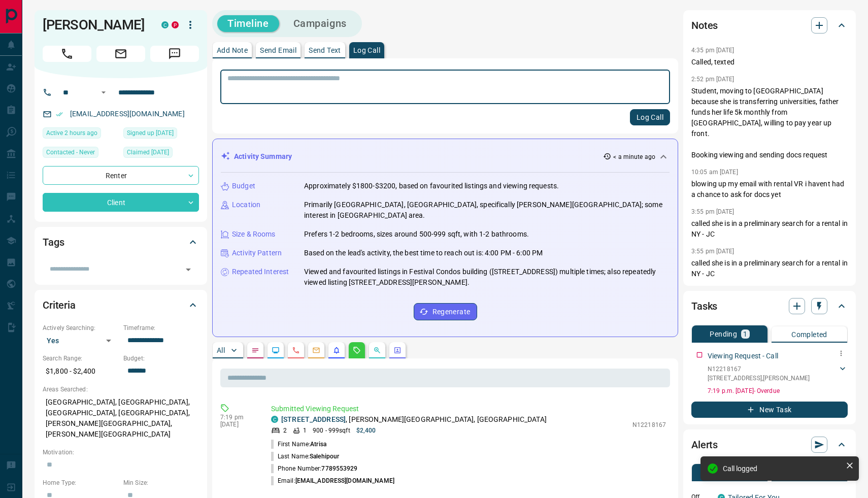 This screenshot has height=498, width=868. What do you see at coordinates (81, 358) in the screenshot?
I see `p: Search Range:` at bounding box center [81, 358].